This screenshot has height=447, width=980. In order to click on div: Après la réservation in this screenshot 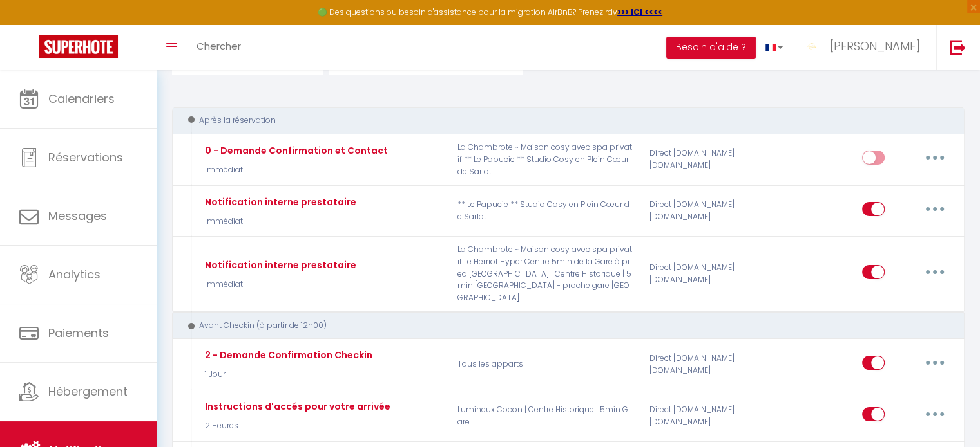, I will do `click(560, 120)`.